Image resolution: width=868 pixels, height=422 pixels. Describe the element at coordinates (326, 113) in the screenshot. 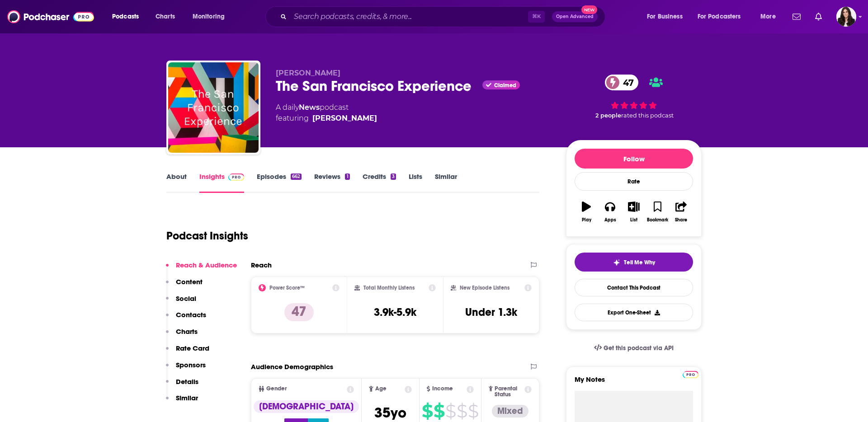

I see `div: A daily podcast` at that location.